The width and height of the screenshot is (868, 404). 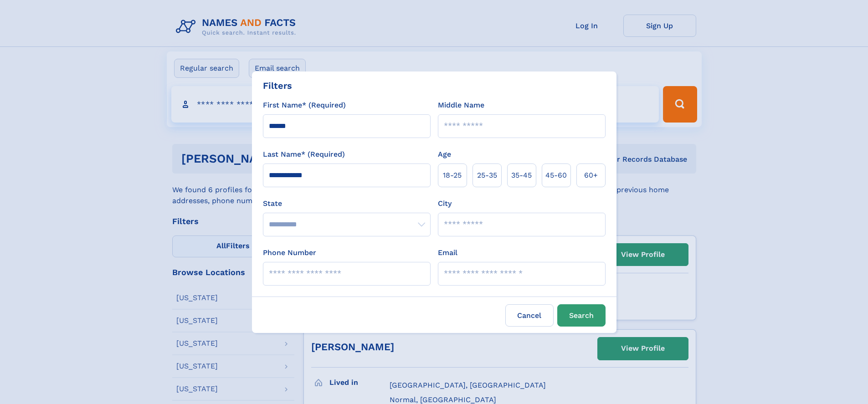 What do you see at coordinates (444, 204) in the screenshot?
I see `label: City` at bounding box center [444, 204].